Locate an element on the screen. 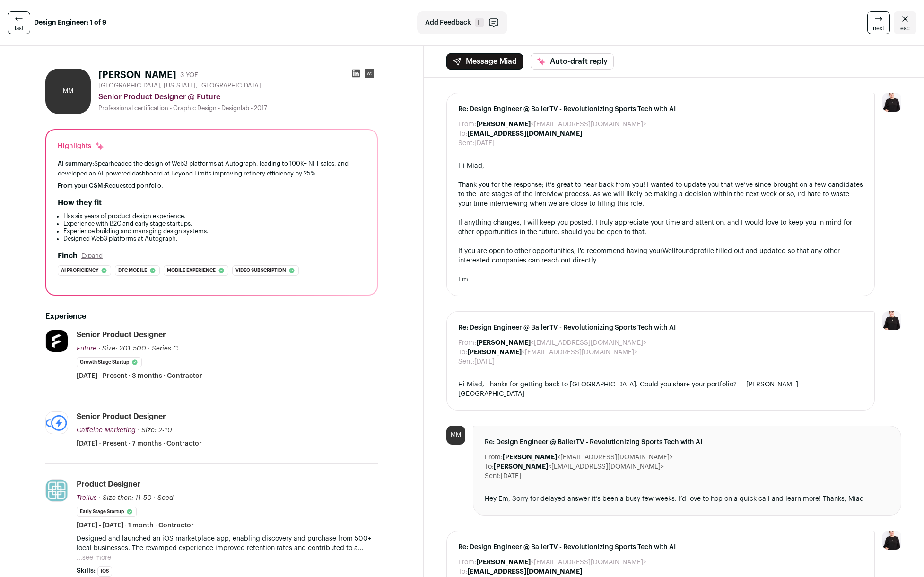 The height and width of the screenshot is (577, 924). li: Growth Stage Startup is located at coordinates (109, 362).